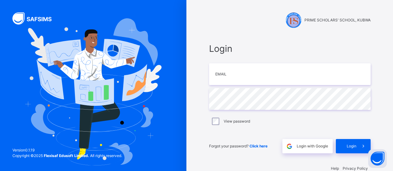 Image resolution: width=393 pixels, height=171 pixels. I want to click on span: Version 0.1.19, so click(67, 150).